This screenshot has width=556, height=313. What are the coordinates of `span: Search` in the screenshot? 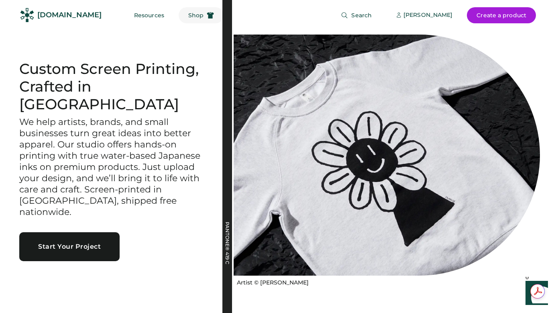 It's located at (361, 15).